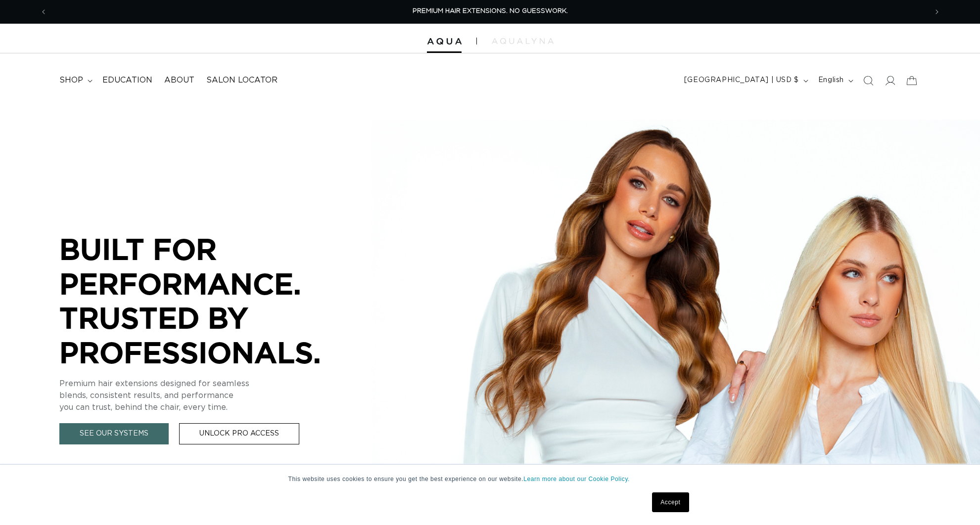 The height and width of the screenshot is (525, 980). I want to click on p: BUILT FOR PERFORMANCE. TRUSTED BY PROFESSIONALS., so click(208, 301).